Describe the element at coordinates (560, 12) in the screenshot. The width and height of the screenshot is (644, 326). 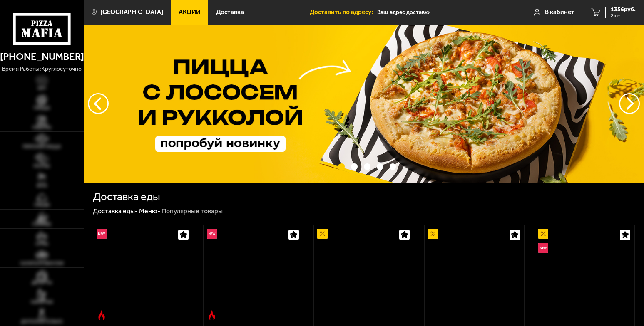
I see `span: В кабинет` at that location.